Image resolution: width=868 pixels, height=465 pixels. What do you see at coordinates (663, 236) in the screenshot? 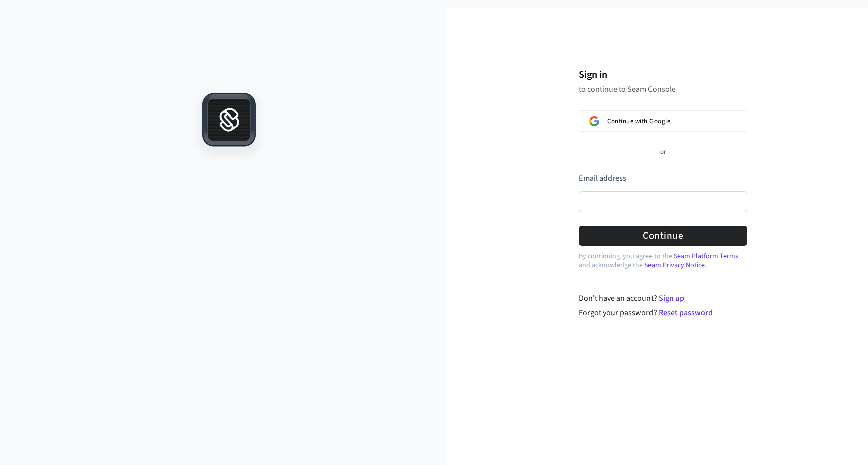
I see `button: Continue` at bounding box center [663, 236].